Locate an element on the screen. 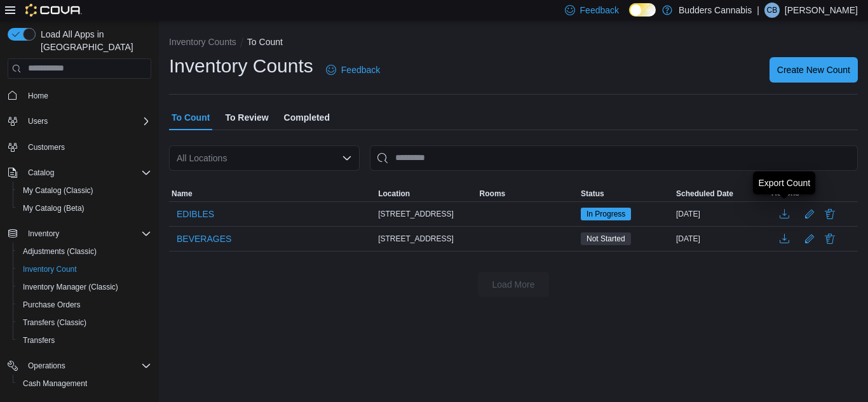 The height and width of the screenshot is (402, 868). a: Inventory Manager (Classic) is located at coordinates (70, 288).